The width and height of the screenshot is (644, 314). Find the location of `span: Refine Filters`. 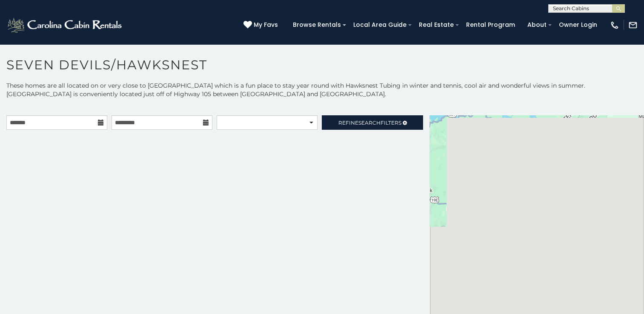

span: Refine Filters is located at coordinates (370, 123).